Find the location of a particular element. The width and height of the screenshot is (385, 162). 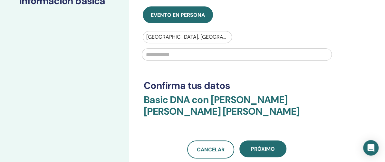

div: Open Intercom Messenger is located at coordinates (370, 148).